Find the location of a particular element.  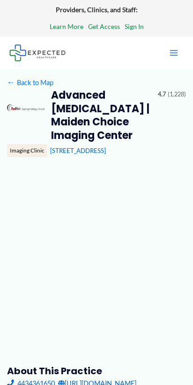

a: Sign In is located at coordinates (134, 27).